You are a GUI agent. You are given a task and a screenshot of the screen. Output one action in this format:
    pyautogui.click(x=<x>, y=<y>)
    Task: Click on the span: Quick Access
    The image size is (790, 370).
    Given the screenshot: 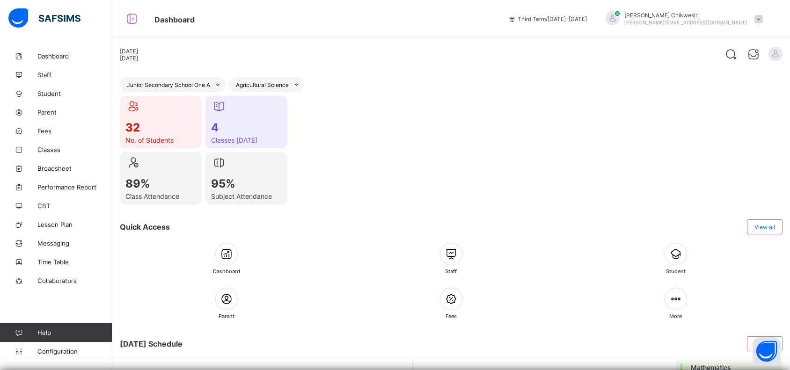 What is the action you would take?
    pyautogui.click(x=145, y=227)
    